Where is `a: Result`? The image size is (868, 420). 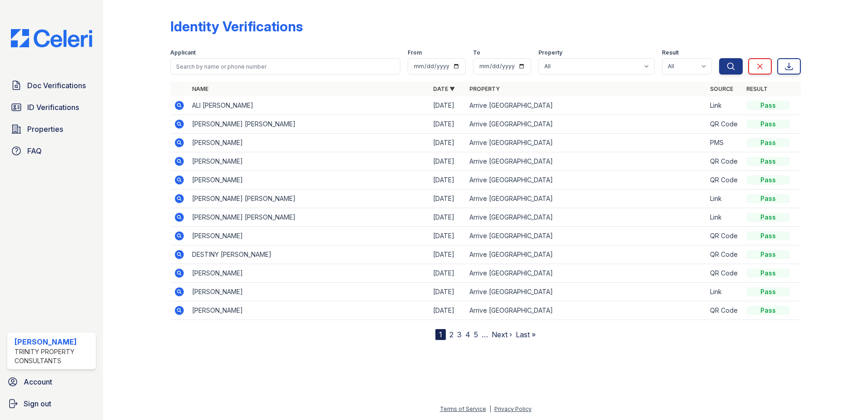 a: Result is located at coordinates (756, 88).